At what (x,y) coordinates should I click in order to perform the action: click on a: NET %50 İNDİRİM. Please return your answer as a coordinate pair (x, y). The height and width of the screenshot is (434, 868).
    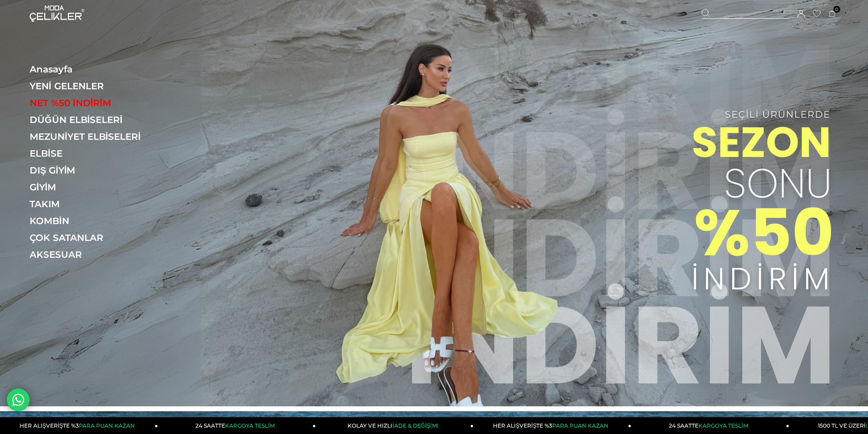
    Looking at the image, I should click on (92, 103).